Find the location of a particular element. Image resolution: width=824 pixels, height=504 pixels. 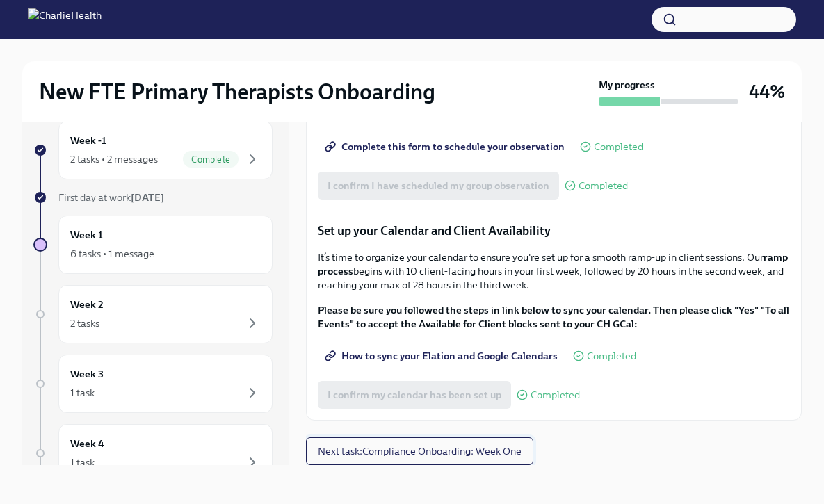

span: Complete is located at coordinates (211, 159).